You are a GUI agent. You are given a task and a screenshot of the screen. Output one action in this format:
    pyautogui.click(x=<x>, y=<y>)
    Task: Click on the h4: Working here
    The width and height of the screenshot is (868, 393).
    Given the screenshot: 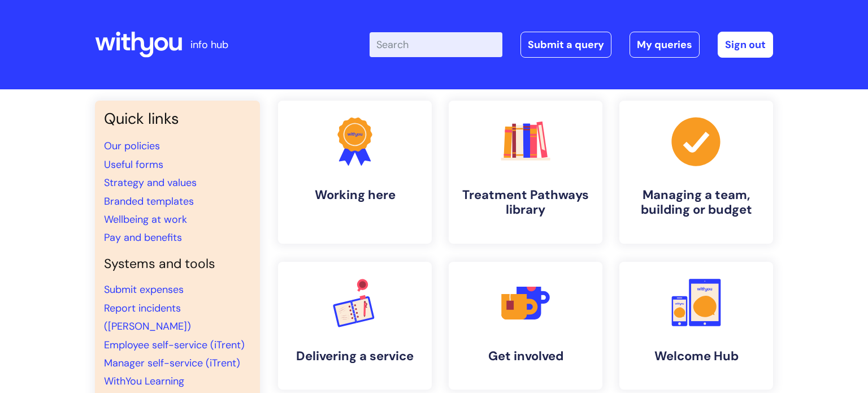 What is the action you would take?
    pyautogui.click(x=355, y=195)
    